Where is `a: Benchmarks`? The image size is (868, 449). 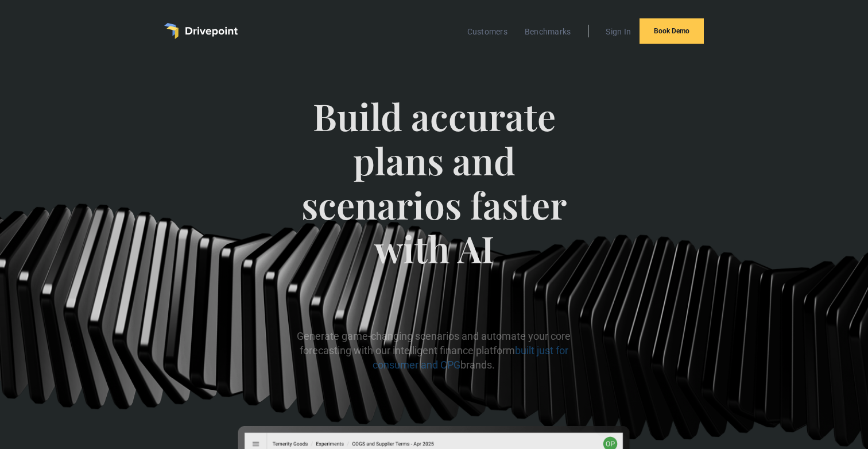
a: Benchmarks is located at coordinates (548, 32).